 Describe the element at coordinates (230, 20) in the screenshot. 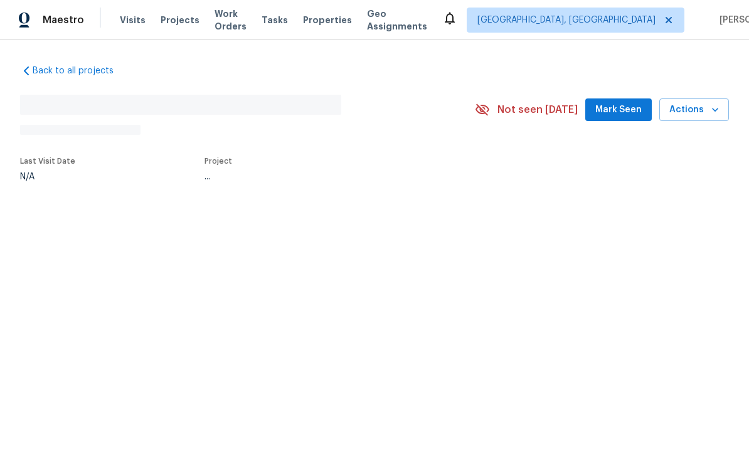

I see `span: Work Orders` at that location.